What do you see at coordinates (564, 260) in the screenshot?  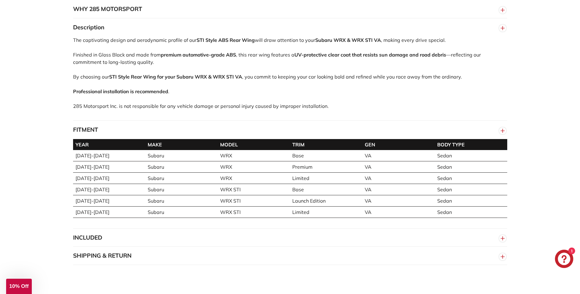 I see `inbox-online-store-chat: Shopify online store chat` at bounding box center [564, 260].